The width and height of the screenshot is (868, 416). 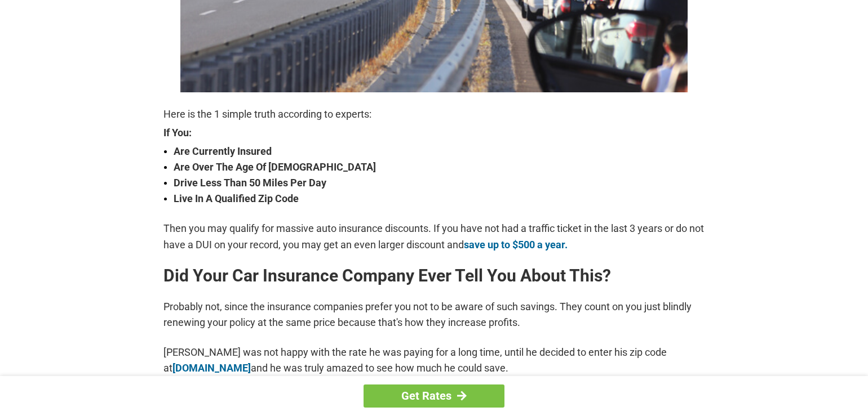 I want to click on p: Then you may qualify for massive auto insurance discounts. If you have not had a traffic ticket i..., so click(x=434, y=237).